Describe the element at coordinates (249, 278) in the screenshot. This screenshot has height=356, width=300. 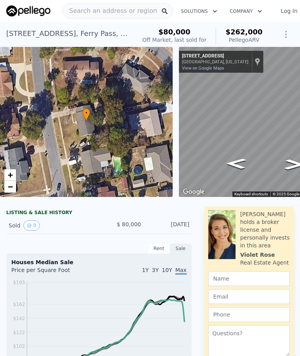
I see `input: Name` at that location.